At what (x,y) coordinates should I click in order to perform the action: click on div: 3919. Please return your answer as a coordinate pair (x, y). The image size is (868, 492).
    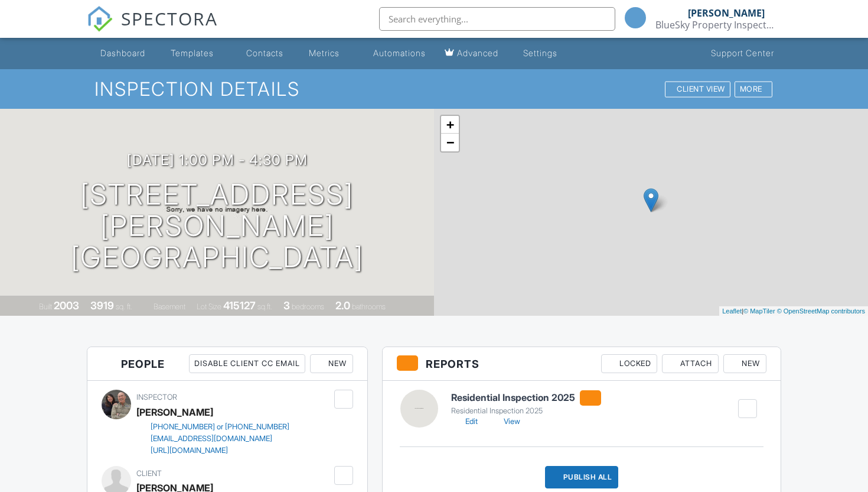
    Looking at the image, I should click on (102, 305).